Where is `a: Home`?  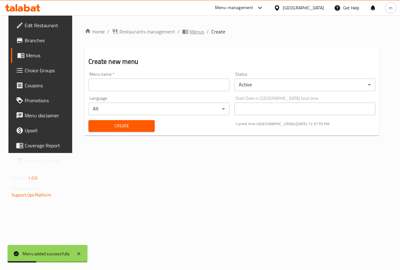
a: Home is located at coordinates (95, 32).